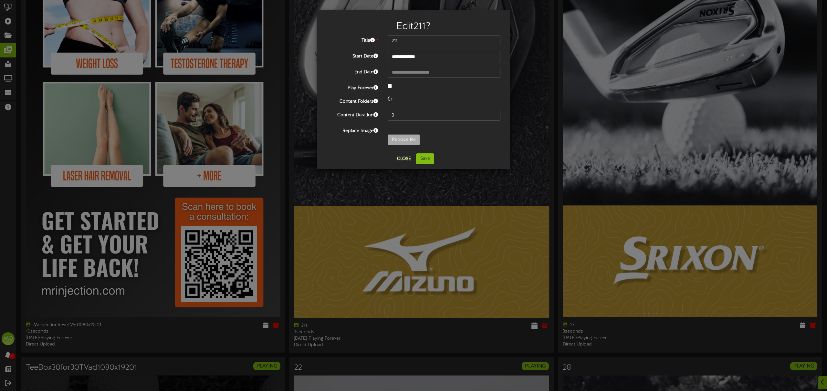  What do you see at coordinates (425, 159) in the screenshot?
I see `button: Save` at bounding box center [425, 159].